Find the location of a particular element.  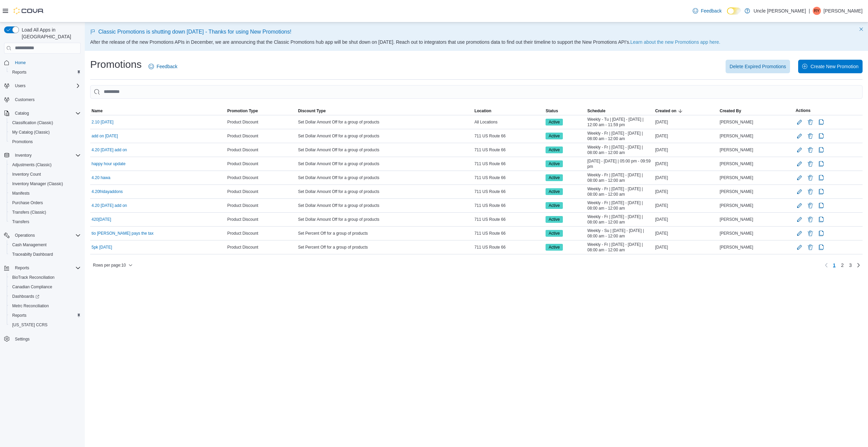

div: Roy Yates is located at coordinates (817, 11).